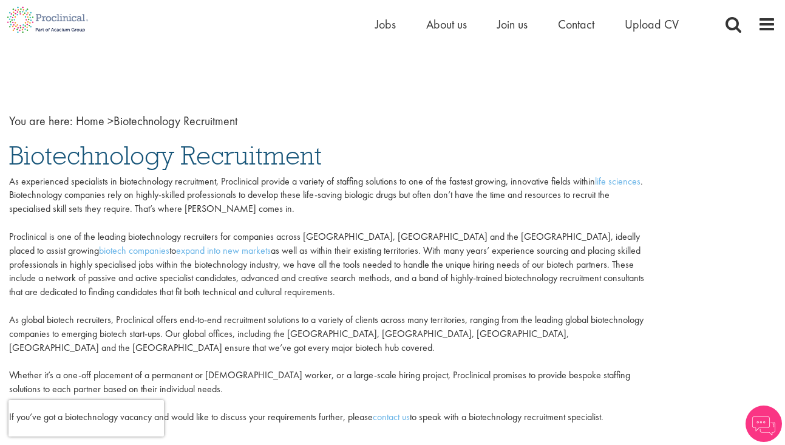  I want to click on a: Contact, so click(576, 24).